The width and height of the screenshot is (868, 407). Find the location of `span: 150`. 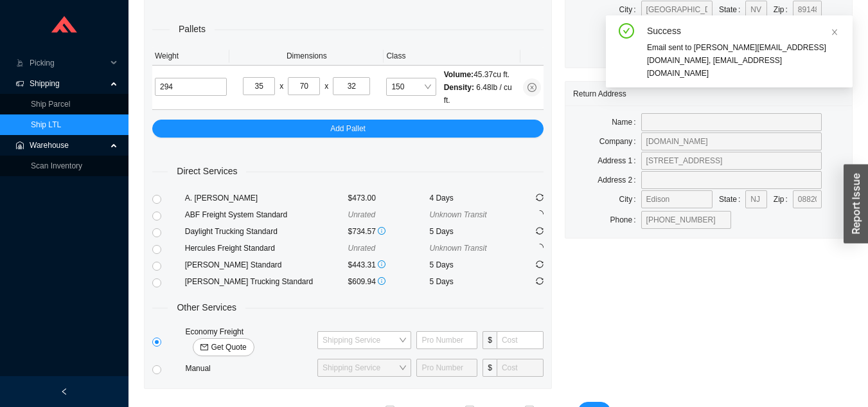

span: 150 is located at coordinates (411, 87).